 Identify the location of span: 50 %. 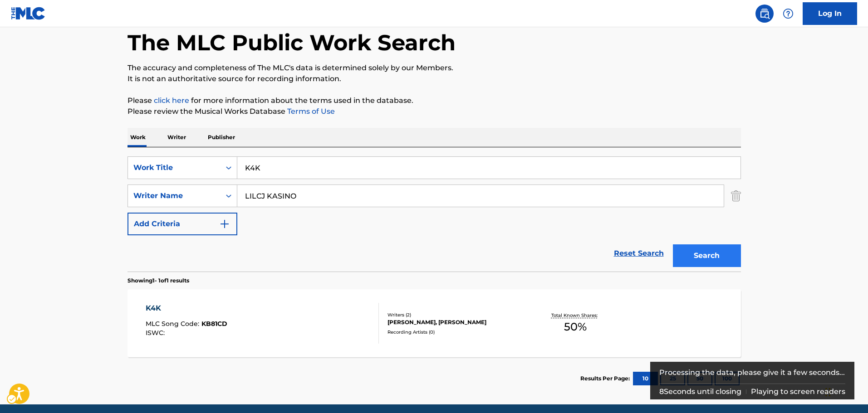
(575, 327).